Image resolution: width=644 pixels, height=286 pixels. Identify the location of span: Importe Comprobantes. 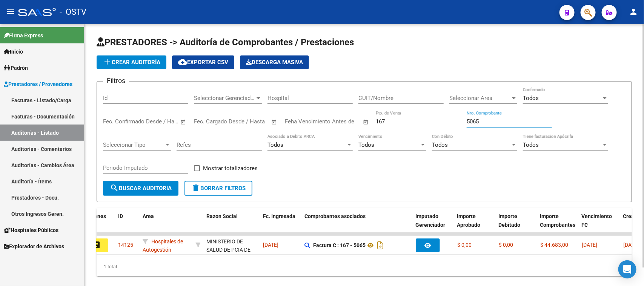
(558, 220).